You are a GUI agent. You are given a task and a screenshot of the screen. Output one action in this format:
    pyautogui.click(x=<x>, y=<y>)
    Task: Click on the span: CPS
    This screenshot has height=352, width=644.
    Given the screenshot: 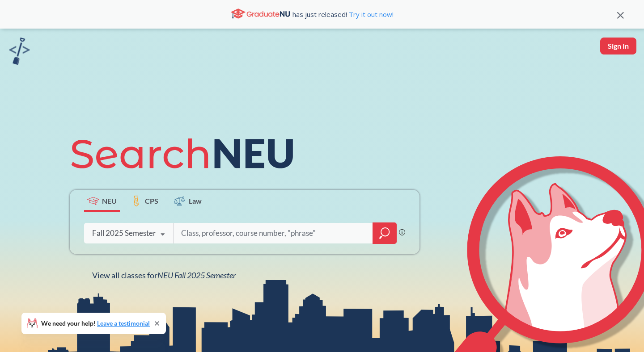 What is the action you would take?
    pyautogui.click(x=152, y=201)
    